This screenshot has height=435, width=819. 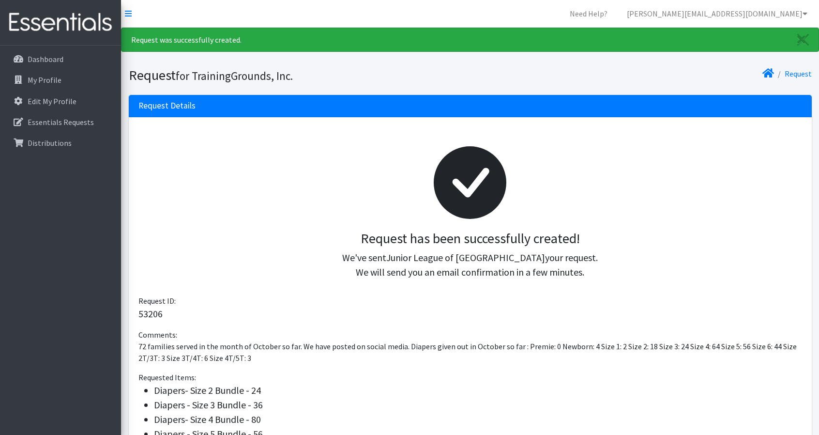 What do you see at coordinates (60, 122) in the screenshot?
I see `p: Essentials Requests` at bounding box center [60, 122].